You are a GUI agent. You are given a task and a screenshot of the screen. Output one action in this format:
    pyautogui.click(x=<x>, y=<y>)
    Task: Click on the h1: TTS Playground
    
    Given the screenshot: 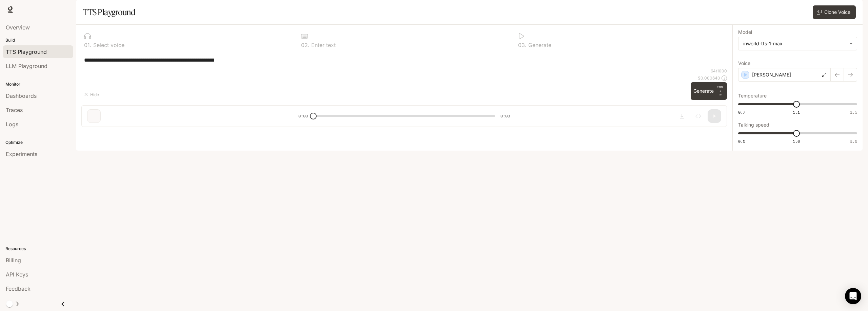 What is the action you would take?
    pyautogui.click(x=109, y=12)
    